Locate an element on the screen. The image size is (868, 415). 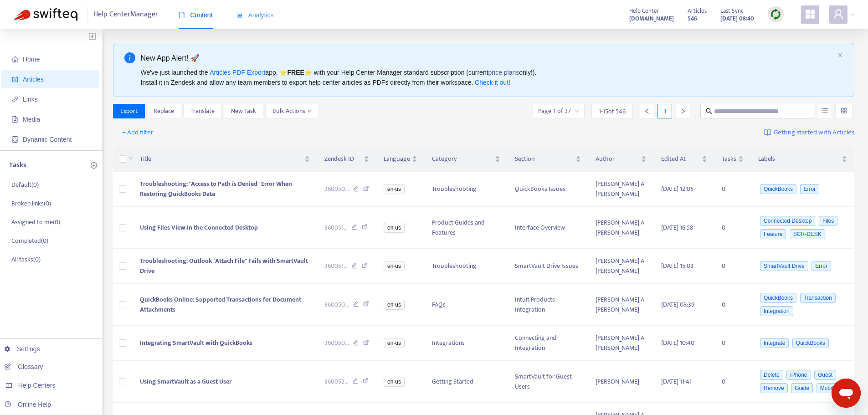
span: Author is located at coordinates (618, 159).